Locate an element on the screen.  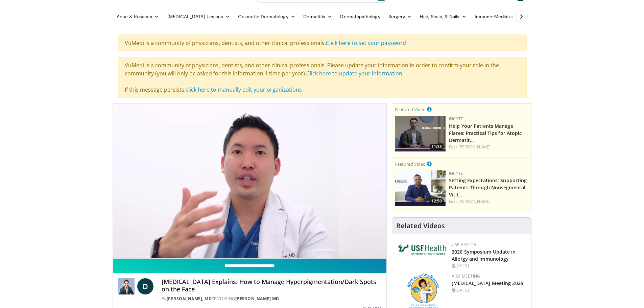
div: VuMedi is a community of physicians, dentists, and other clinical professionals. Please update yo... is located at coordinates (322, 78).